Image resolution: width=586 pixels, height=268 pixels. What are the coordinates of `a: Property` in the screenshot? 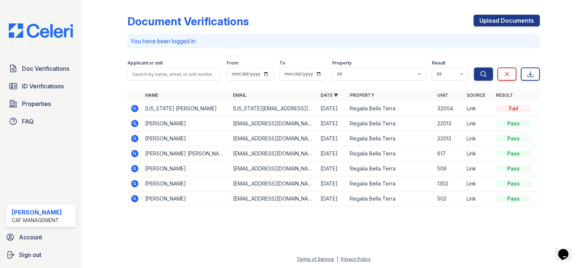 It's located at (362, 95).